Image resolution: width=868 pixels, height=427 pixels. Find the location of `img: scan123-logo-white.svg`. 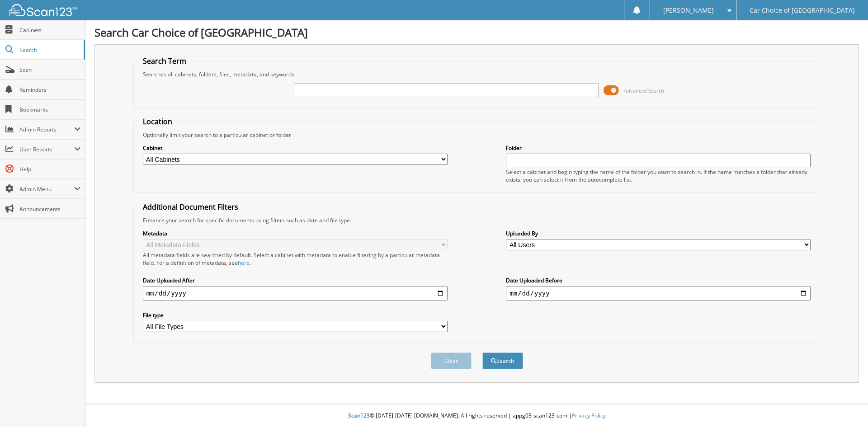

img: scan123-logo-white.svg is located at coordinates (43, 10).